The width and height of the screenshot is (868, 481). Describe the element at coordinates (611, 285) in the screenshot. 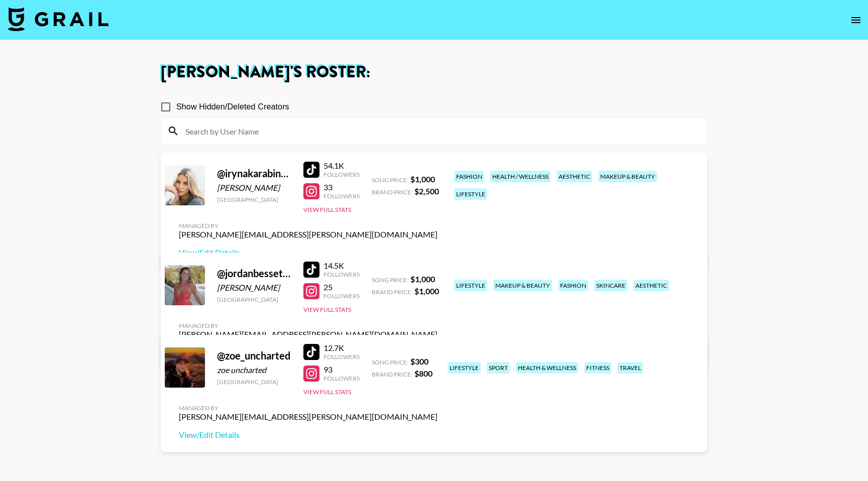

I see `div: skincare` at that location.